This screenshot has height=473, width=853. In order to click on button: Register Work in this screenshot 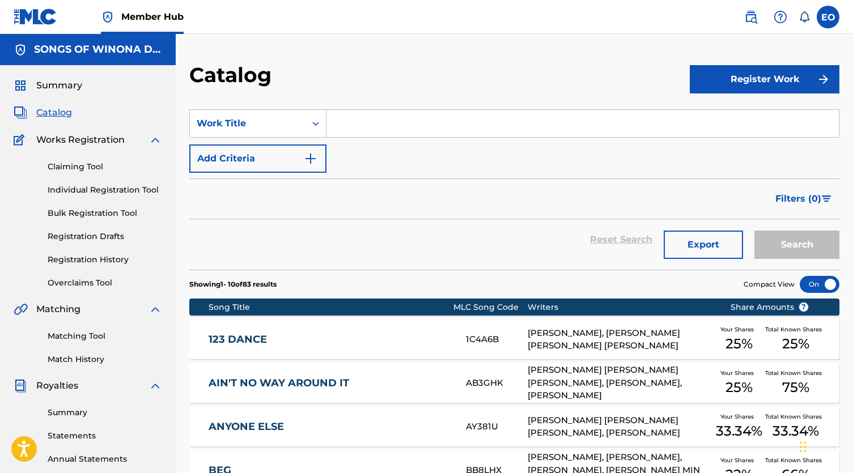, I will do `click(765, 79)`.